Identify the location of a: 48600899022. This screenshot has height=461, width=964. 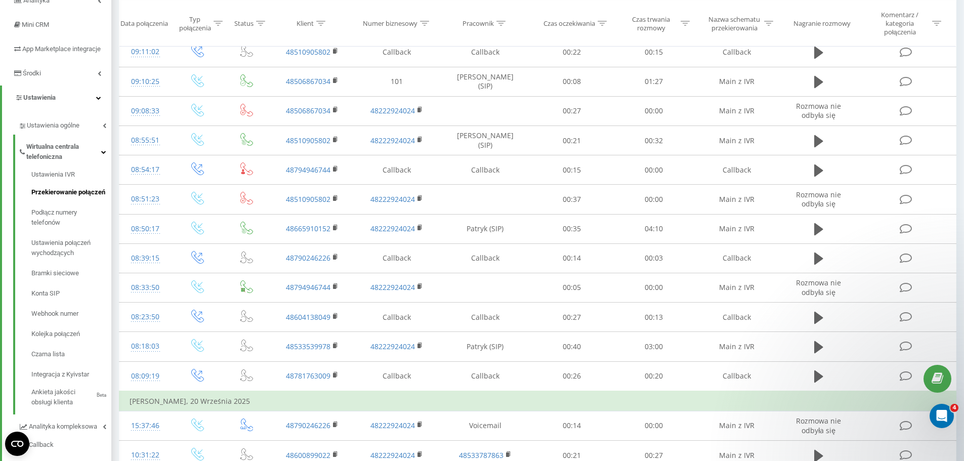
(308, 455).